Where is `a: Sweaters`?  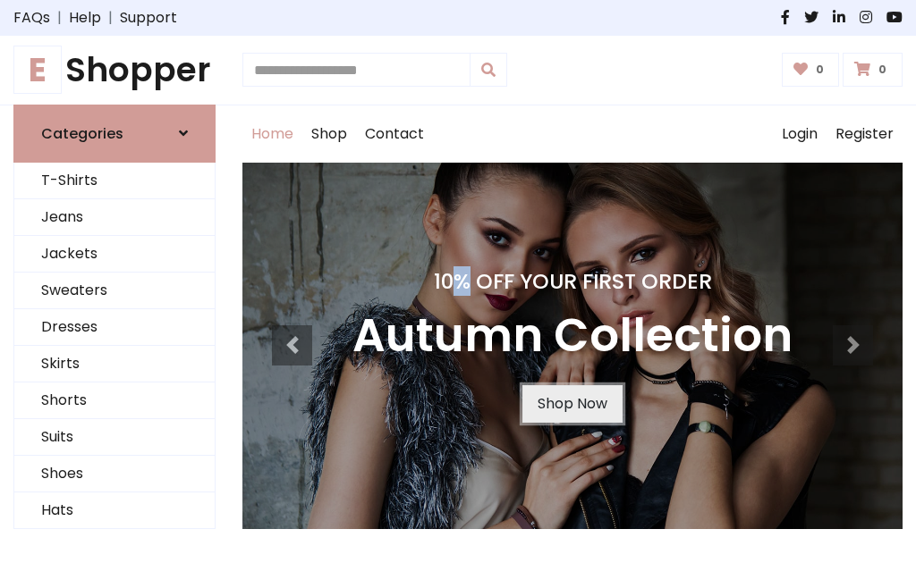 a: Sweaters is located at coordinates (114, 291).